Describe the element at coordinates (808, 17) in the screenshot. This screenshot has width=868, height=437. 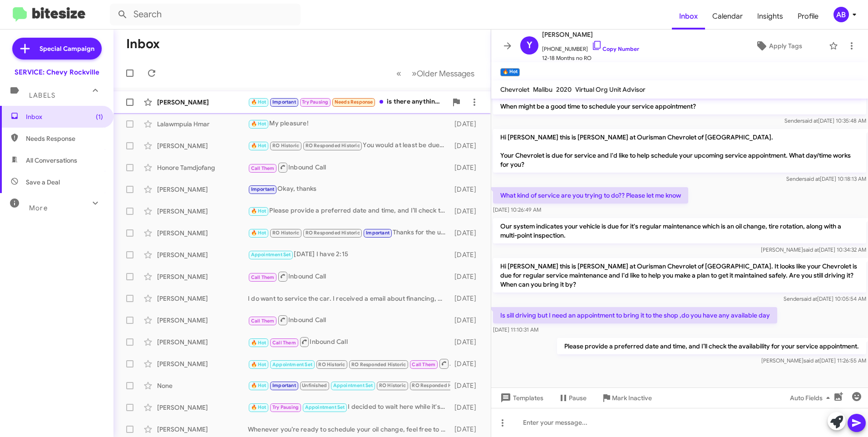
I see `span: Profile` at that location.